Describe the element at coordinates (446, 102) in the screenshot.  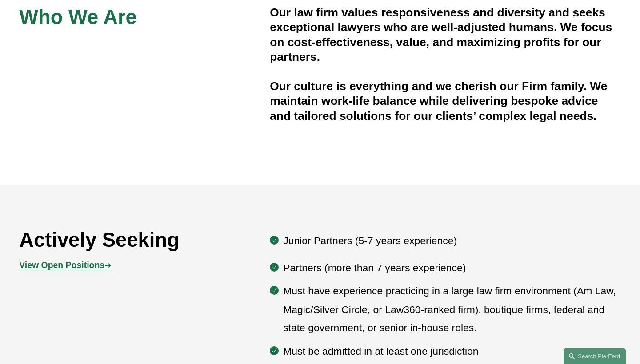
I see `h4: Our culture is everything and we cherish our Firm family. We maintain work-life balance while del...` at that location.